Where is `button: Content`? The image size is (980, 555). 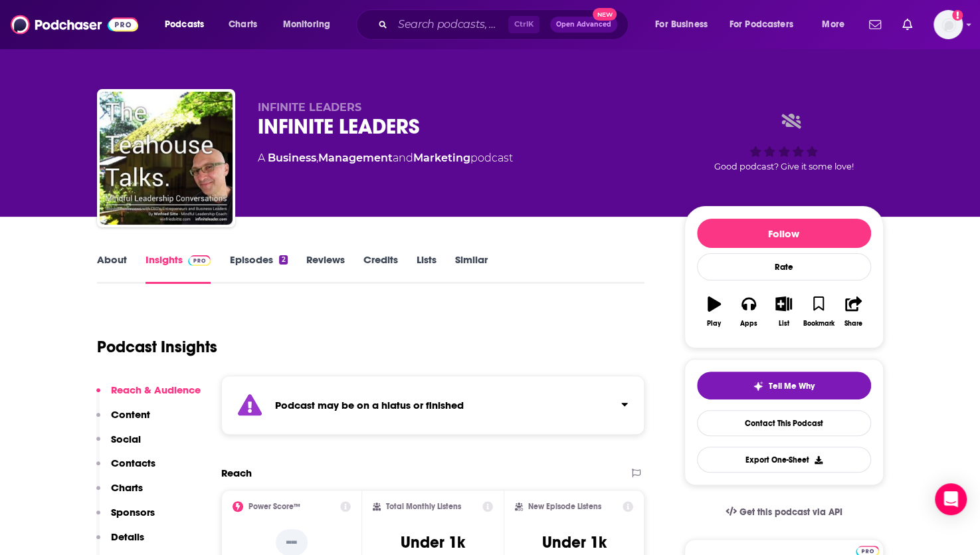 button: Content is located at coordinates (123, 420).